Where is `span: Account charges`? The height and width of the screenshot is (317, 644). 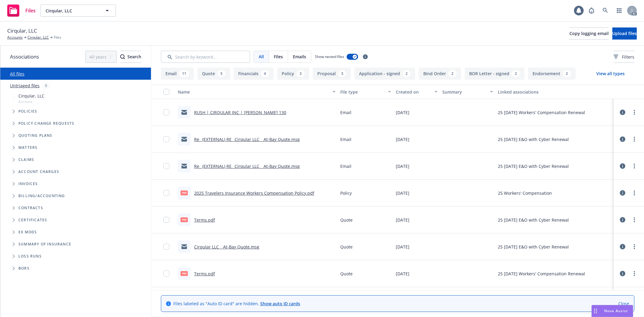
span: Account charges is located at coordinates (39, 172).